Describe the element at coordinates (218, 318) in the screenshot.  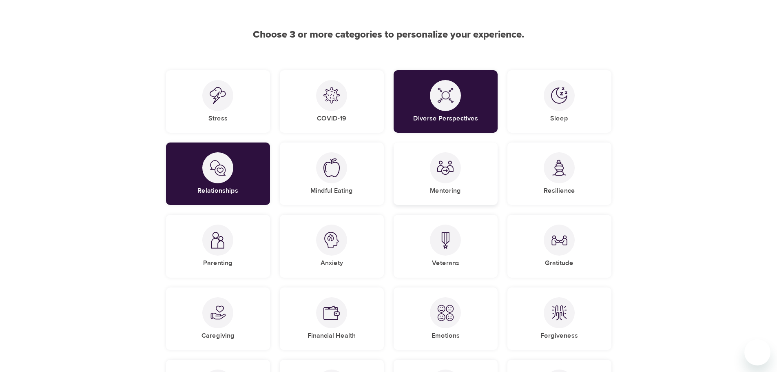
I see `div: CaregivingCaregiving` at that location.